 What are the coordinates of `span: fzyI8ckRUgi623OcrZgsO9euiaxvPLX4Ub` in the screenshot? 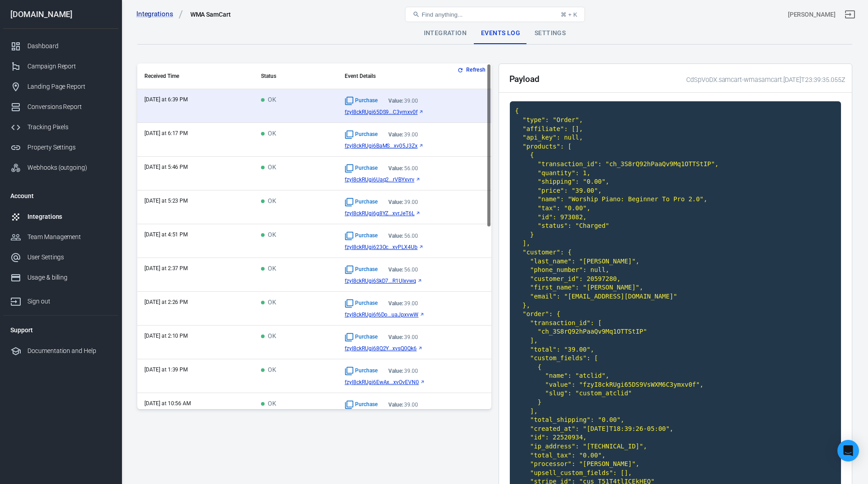 It's located at (381, 247).